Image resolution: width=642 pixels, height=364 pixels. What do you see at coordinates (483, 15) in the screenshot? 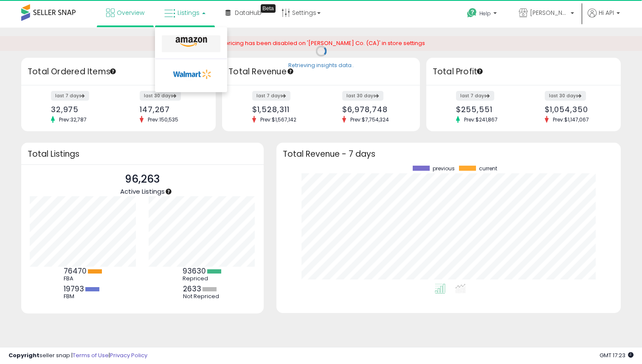
I see `a: Help` at bounding box center [483, 15].